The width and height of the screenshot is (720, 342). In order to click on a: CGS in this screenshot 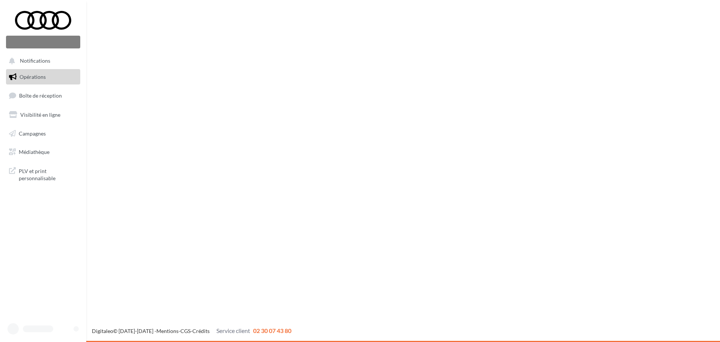, I will do `click(185, 331)`.